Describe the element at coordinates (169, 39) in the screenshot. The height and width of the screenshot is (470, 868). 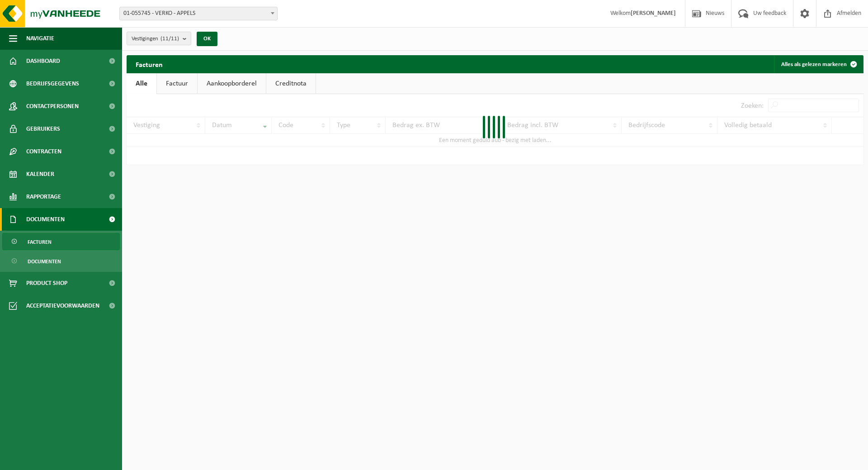
I see `count: (11/11)` at that location.